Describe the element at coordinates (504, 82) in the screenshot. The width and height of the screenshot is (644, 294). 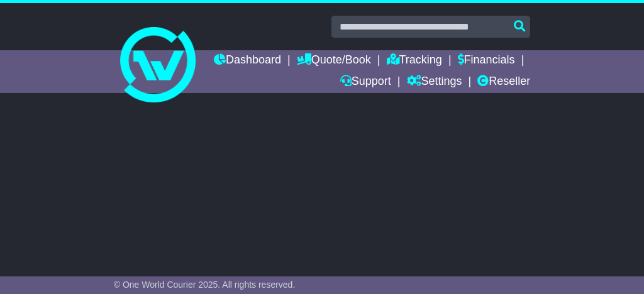
I see `a: Reseller` at that location.